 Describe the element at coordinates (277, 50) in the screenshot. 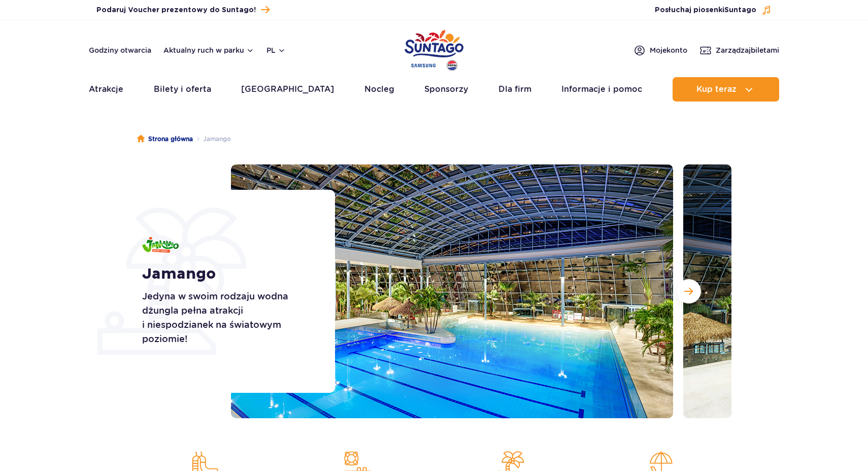

I see `button: pl` at that location.